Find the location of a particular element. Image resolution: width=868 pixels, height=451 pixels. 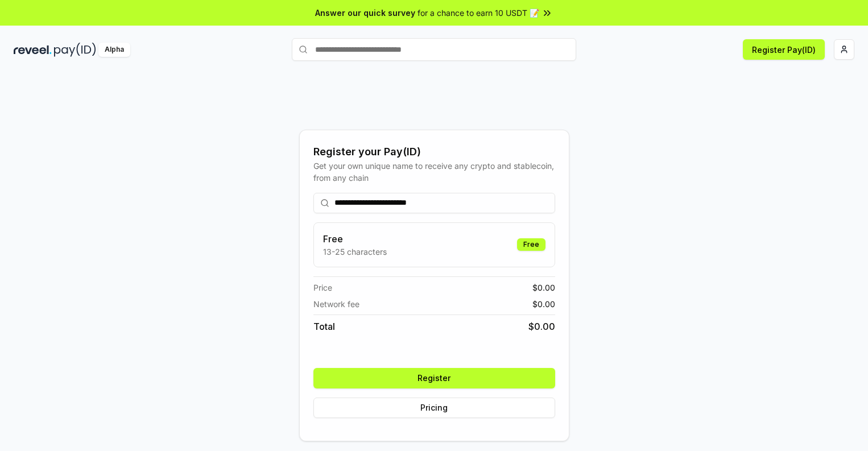

button: Register is located at coordinates (434, 378).